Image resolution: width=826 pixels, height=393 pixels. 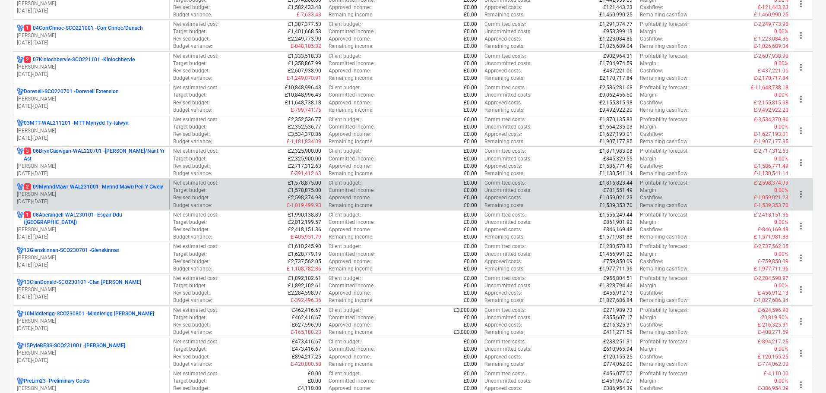 What do you see at coordinates (508, 127) in the screenshot?
I see `p: Uncommitted costs :` at bounding box center [508, 127].